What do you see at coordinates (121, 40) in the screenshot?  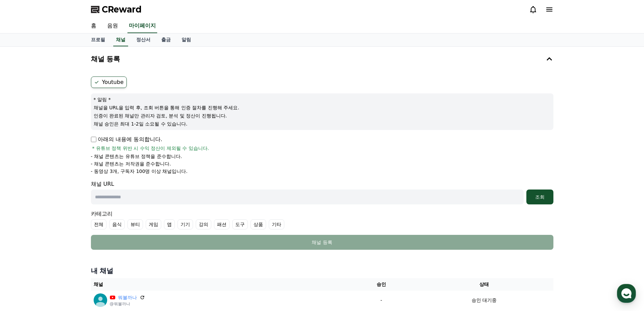 I see `a: 채널` at bounding box center [121, 40].